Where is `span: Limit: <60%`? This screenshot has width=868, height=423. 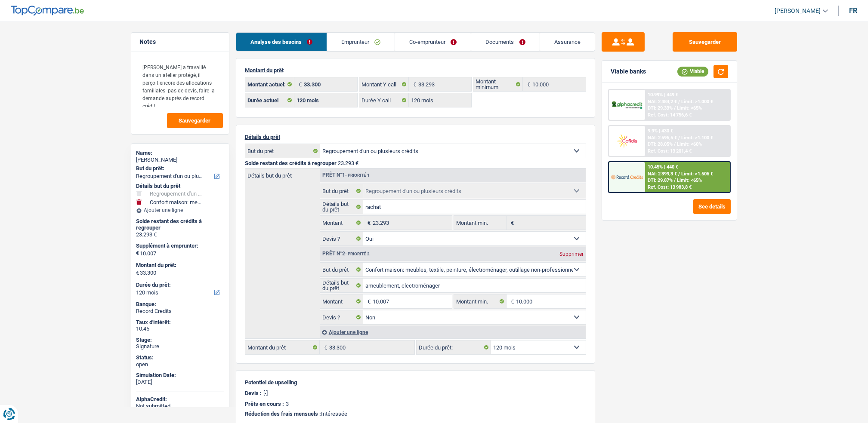 span: Limit: <60% is located at coordinates (690, 144).